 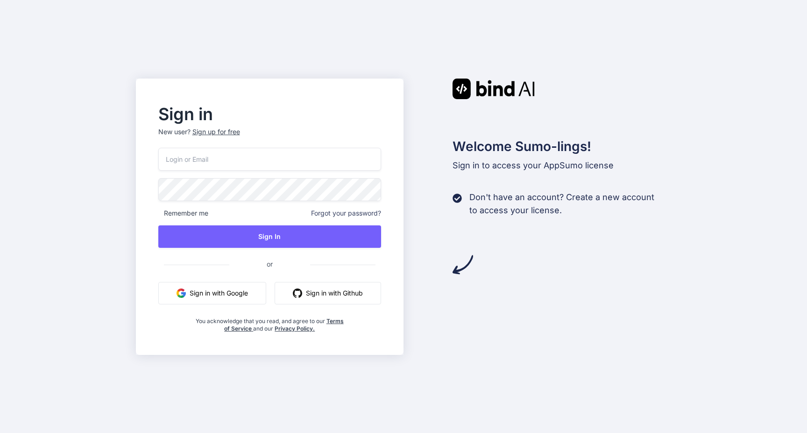 I want to click on img: arrow, so click(x=463, y=264).